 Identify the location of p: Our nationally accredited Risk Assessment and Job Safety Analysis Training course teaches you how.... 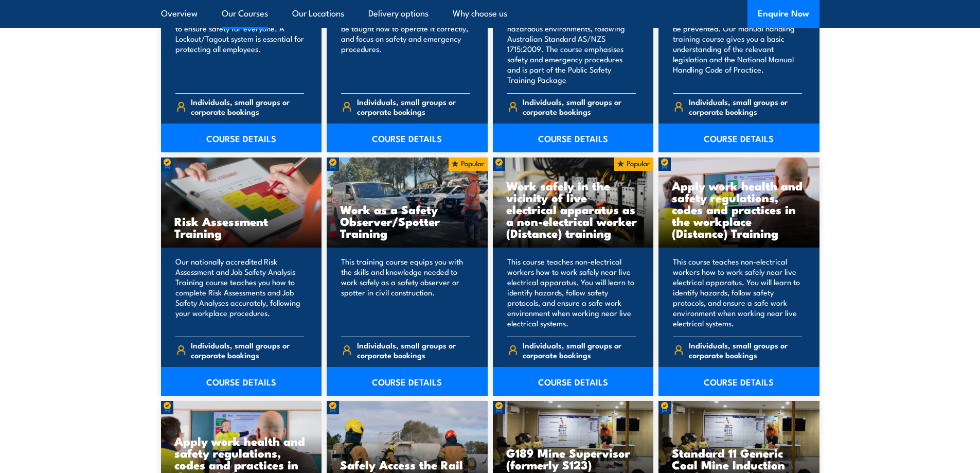
(239, 293).